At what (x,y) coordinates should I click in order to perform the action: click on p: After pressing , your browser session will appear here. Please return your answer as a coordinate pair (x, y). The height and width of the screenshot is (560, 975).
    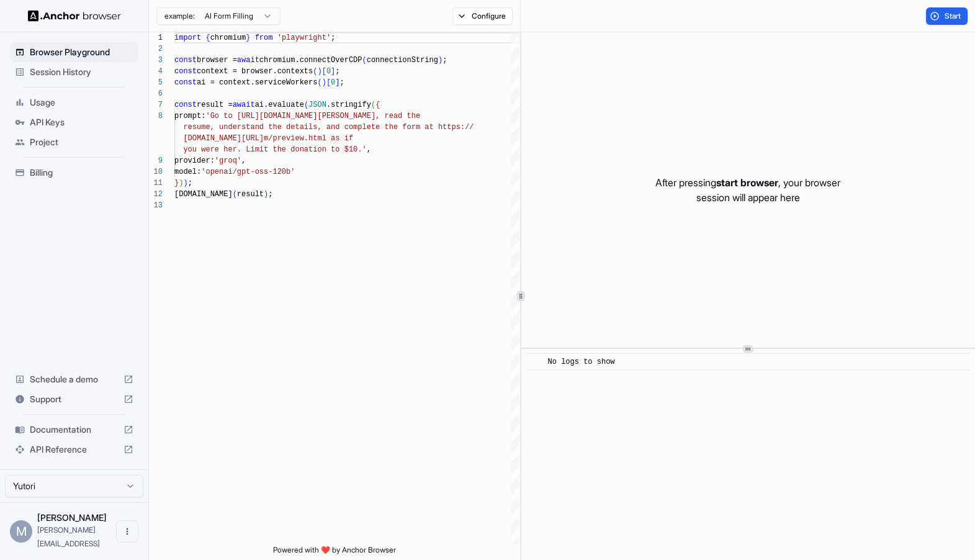
    Looking at the image, I should click on (748, 190).